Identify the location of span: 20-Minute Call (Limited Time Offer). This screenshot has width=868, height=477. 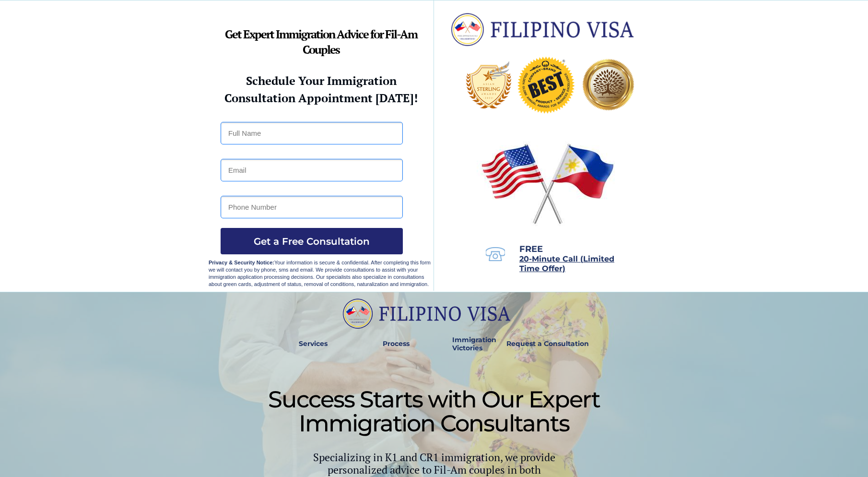
(567, 264).